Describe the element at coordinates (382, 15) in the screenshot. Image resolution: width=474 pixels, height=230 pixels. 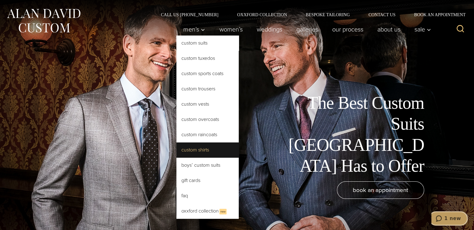
I see `a: Contact Us` at that location.